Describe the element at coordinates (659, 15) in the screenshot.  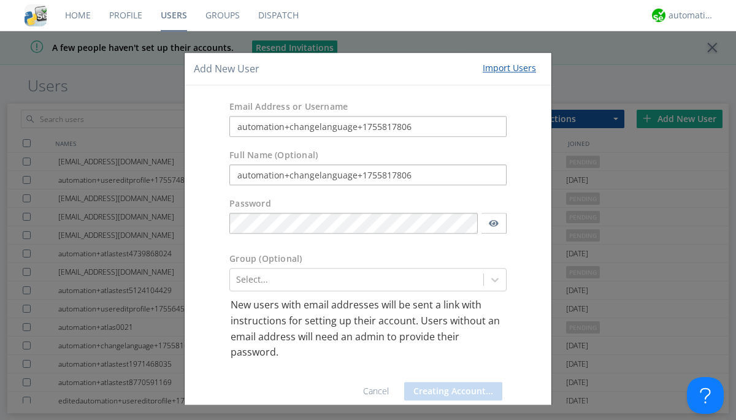
I see `img: d2d01cd9b4174d08988066c6d424eccd` at that location.